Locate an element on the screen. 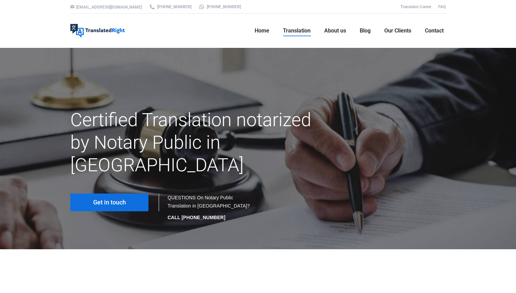 The height and width of the screenshot is (293, 516). span: Contact is located at coordinates (434, 31).